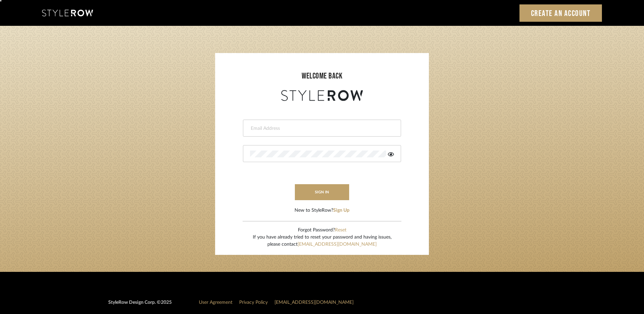 This screenshot has width=644, height=314. Describe the element at coordinates (322, 210) in the screenshot. I see `div: New to StyleRow?` at that location.